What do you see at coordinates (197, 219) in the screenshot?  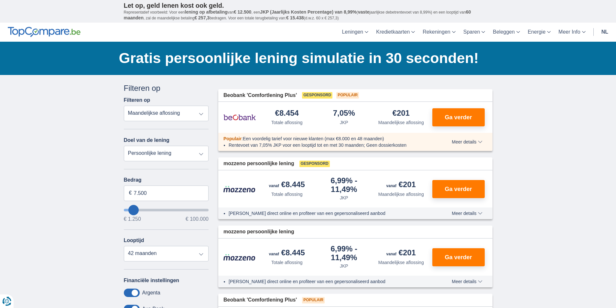 I see `span: € 100.000` at bounding box center [197, 219].